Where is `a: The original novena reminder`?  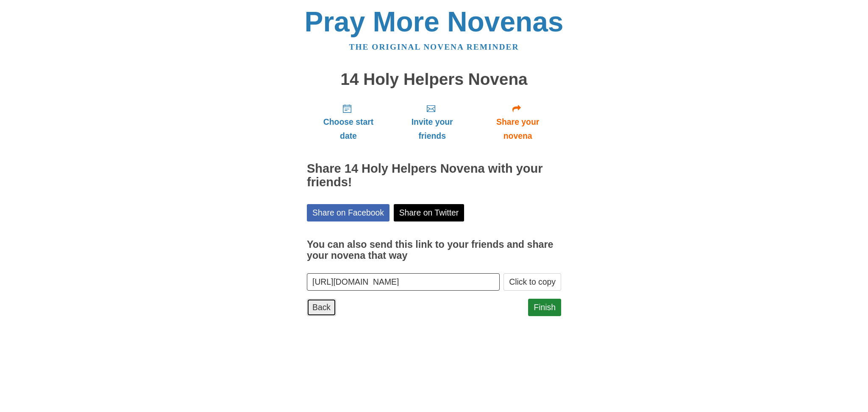
a: The original novena reminder is located at coordinates (434, 47).